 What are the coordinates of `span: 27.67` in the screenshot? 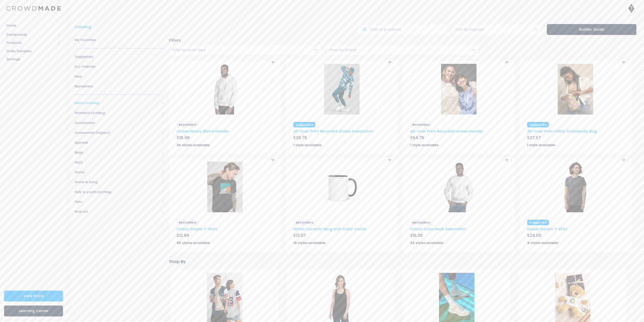 It's located at (535, 138).